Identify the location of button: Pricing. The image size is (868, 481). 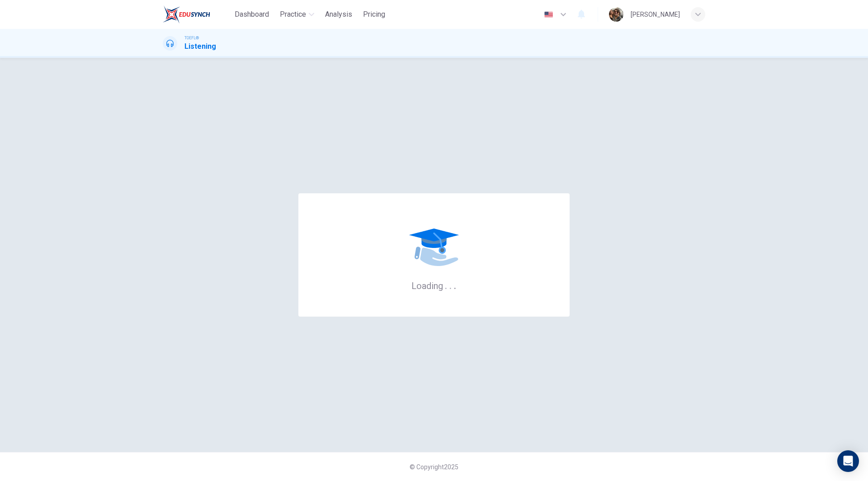
(374, 15).